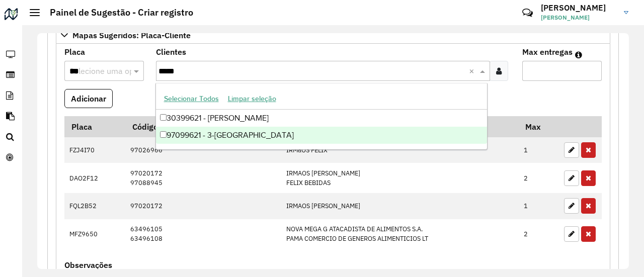 The height and width of the screenshot is (277, 644). What do you see at coordinates (75, 52) in the screenshot?
I see `label: Placa` at bounding box center [75, 52].